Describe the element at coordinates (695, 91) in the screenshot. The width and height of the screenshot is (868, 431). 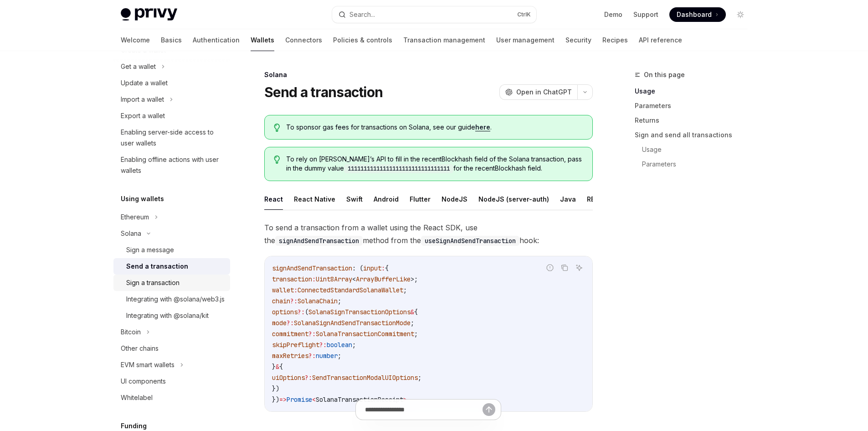
I see `a: Usage` at that location.